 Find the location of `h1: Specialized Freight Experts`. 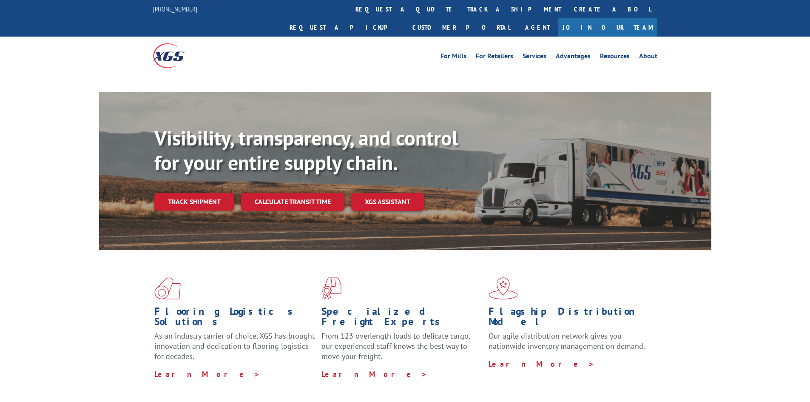

h1: Specialized Freight Experts is located at coordinates (402, 318).